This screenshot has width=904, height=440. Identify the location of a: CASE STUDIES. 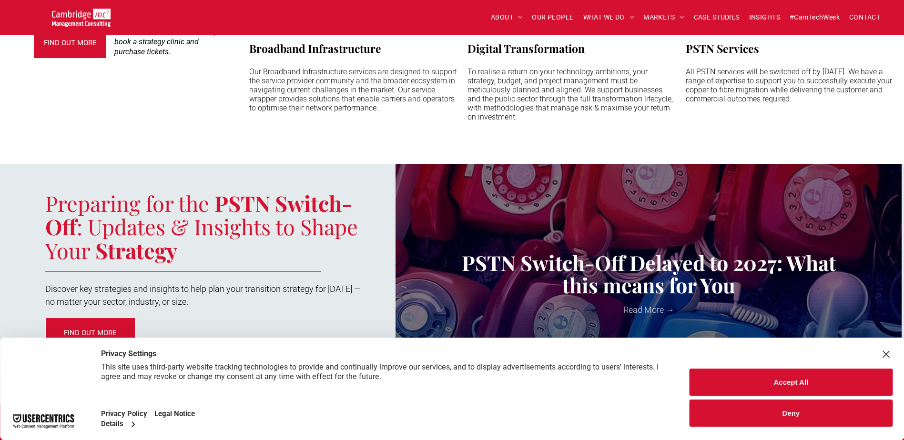
(717, 17).